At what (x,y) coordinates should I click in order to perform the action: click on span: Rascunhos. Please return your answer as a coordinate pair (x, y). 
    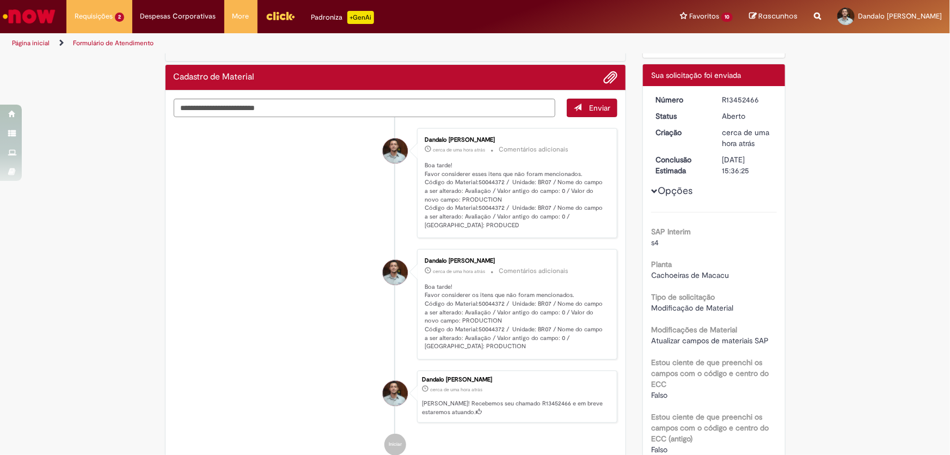
    Looking at the image, I should click on (778, 16).